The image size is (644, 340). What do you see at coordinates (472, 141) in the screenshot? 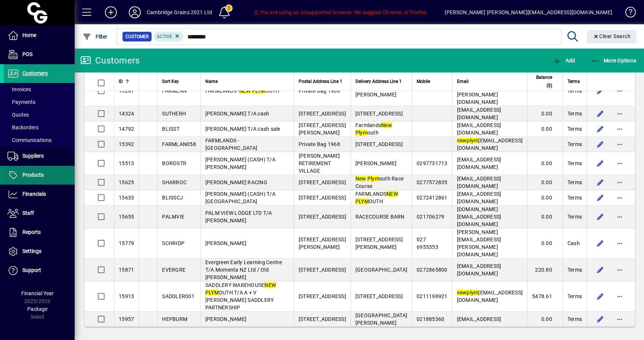
I see `em: plym` at bounding box center [472, 141].